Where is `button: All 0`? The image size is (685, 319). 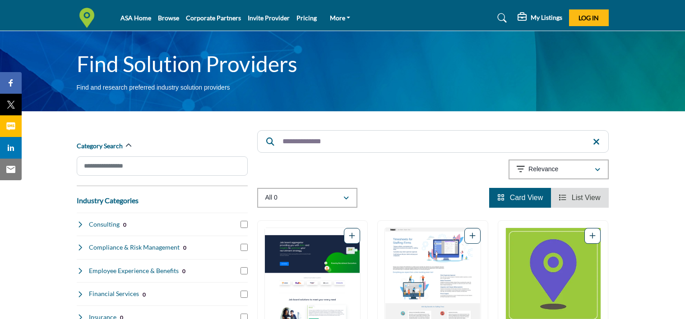 button: All 0 is located at coordinates (307, 198).